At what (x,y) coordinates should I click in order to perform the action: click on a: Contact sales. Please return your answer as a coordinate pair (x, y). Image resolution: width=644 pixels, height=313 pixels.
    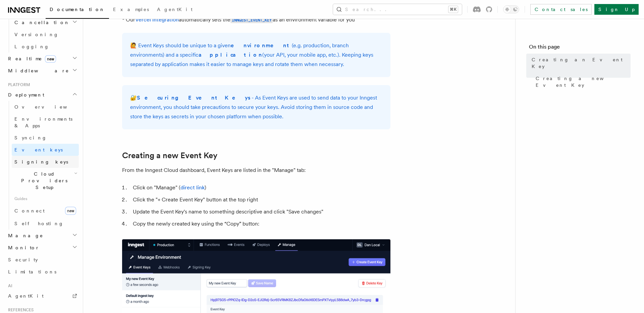
    Looking at the image, I should click on (561, 10).